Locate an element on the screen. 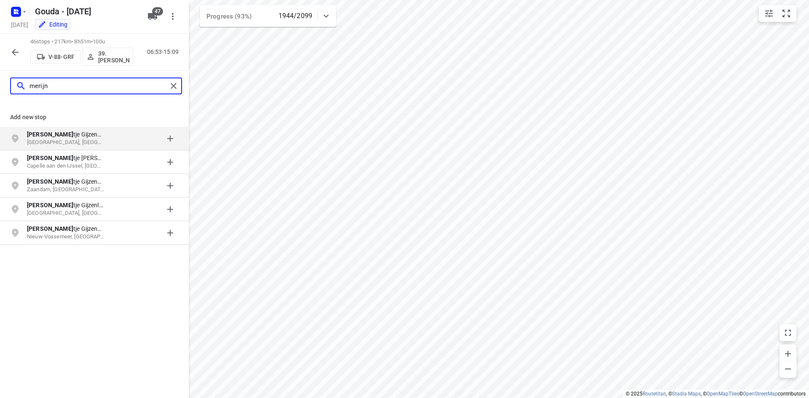 This screenshot has width=809, height=398. button: More is located at coordinates (173, 16).